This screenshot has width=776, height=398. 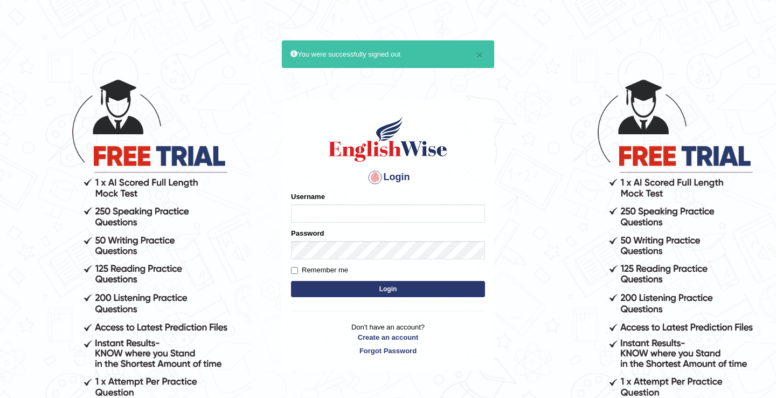 What do you see at coordinates (308, 196) in the screenshot?
I see `label: Username` at bounding box center [308, 196].